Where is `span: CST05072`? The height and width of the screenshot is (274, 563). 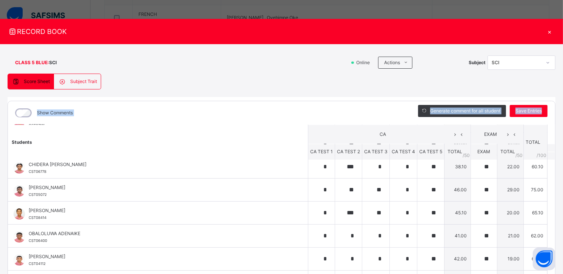 span: CST05072 is located at coordinates (38, 194).